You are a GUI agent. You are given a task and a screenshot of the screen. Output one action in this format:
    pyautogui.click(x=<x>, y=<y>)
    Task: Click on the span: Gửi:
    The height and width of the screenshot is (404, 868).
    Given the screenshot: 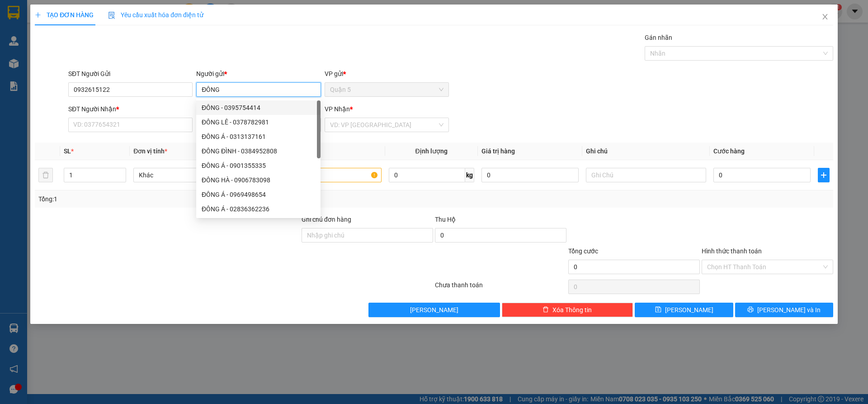 What is the action you would take?
    pyautogui.click(x=14, y=13)
    